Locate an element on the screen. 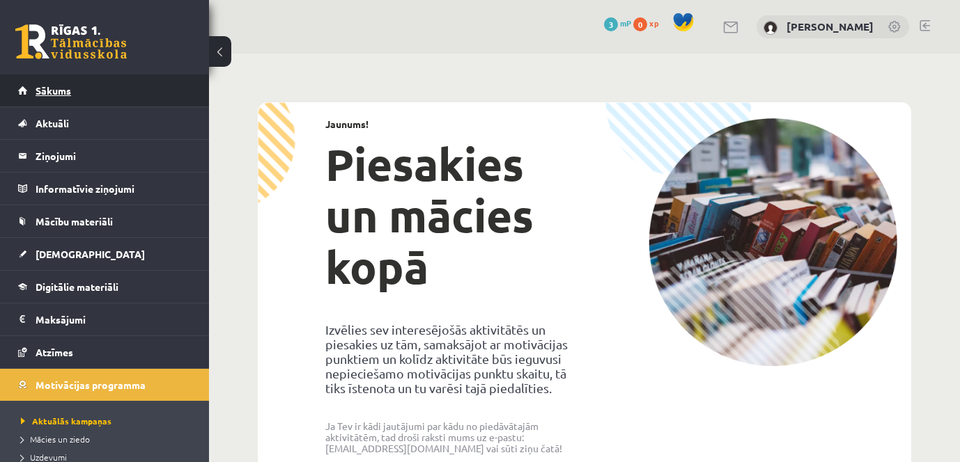 This screenshot has height=462, width=960. a: Aktuālās kampaņas is located at coordinates (108, 421).